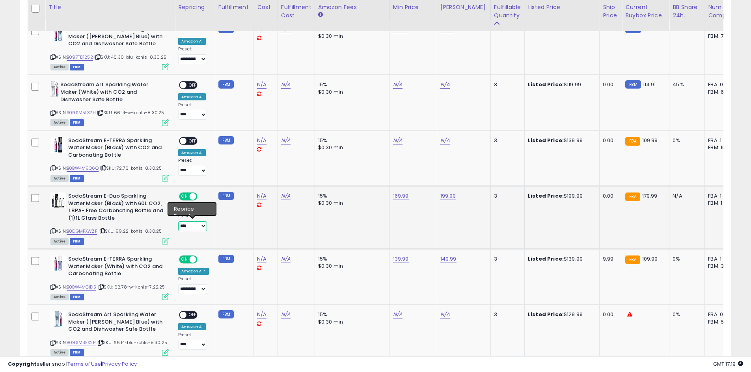 This screenshot has width=751, height=372. I want to click on img: 41BuR3Sk8HL._SL40_.jpg, so click(58, 33).